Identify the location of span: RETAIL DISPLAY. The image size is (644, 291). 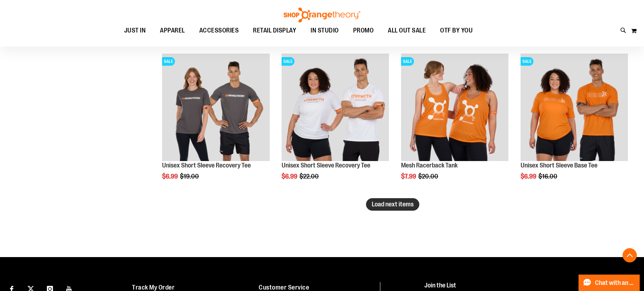
(274, 30).